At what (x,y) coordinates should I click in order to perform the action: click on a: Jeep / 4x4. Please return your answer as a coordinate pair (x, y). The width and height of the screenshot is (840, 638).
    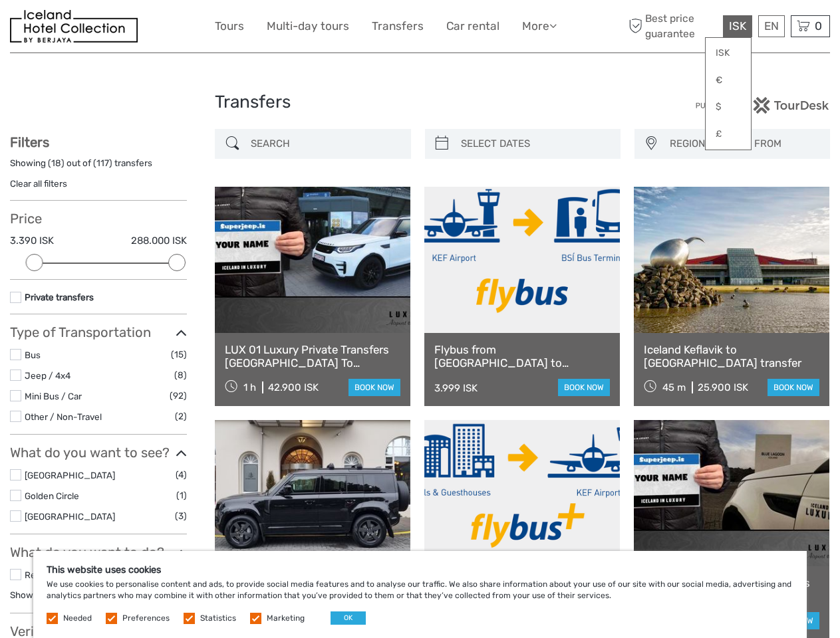
    Looking at the image, I should click on (47, 376).